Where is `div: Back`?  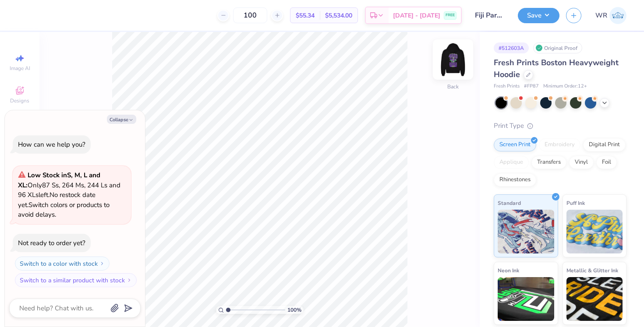
div: Back is located at coordinates (453, 87).